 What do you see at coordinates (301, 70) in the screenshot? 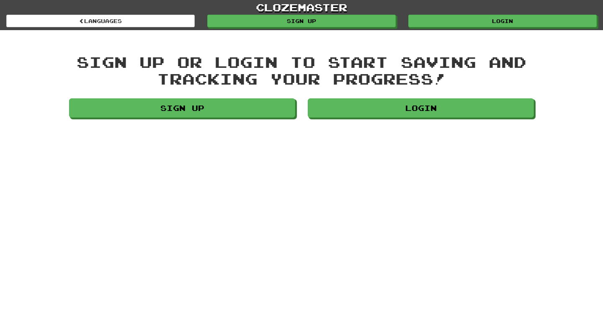
I see `div: Sign up or login to start saving and tracking your progress!` at bounding box center [301, 70].